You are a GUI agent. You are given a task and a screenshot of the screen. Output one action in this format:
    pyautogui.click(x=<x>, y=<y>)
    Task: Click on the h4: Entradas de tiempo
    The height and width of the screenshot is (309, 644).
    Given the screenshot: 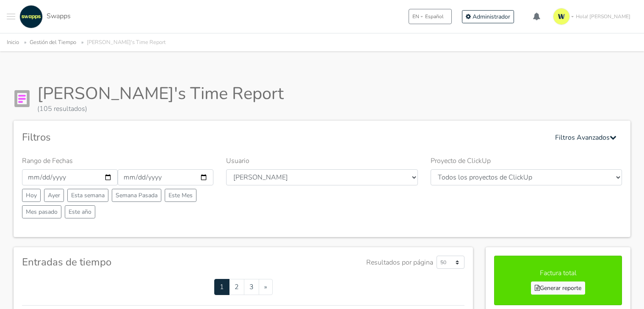 What is the action you would take?
    pyautogui.click(x=66, y=262)
    